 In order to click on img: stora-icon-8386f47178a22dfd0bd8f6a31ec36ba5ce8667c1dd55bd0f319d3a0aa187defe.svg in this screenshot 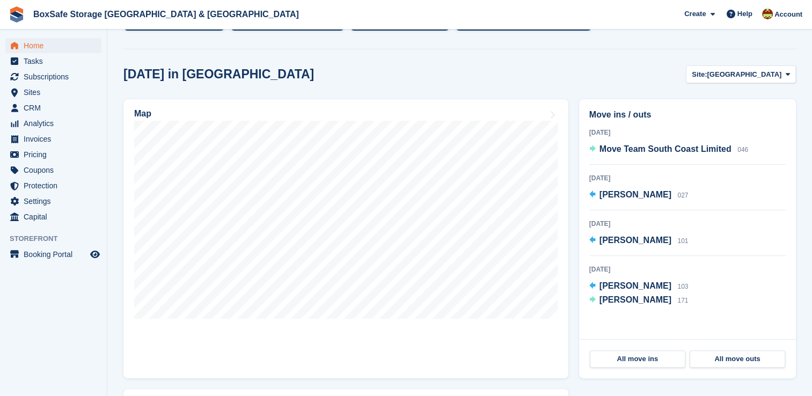, I will do `click(17, 14)`.